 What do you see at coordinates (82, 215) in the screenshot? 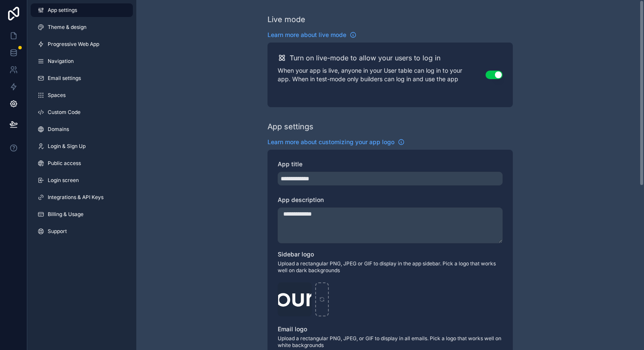
I see `a: Billing & Usage` at bounding box center [82, 215].